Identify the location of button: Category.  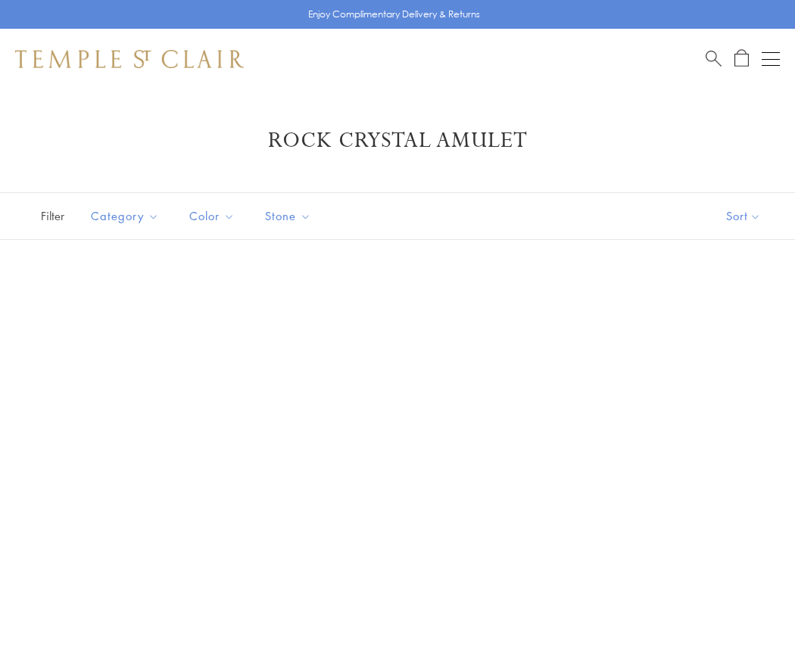
(125, 216).